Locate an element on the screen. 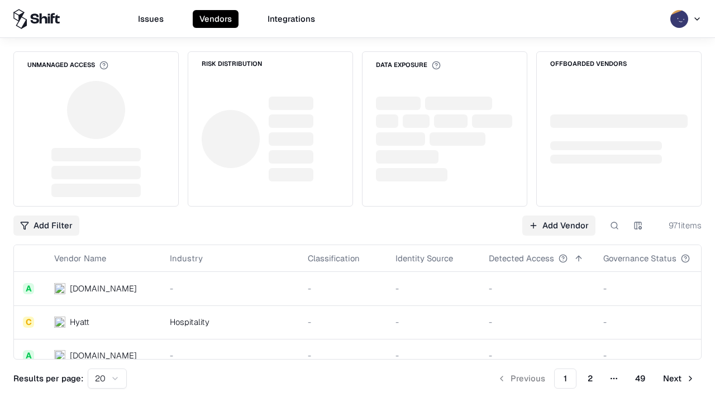 This screenshot has width=715, height=402. img: primesec.co.il is located at coordinates (60, 356).